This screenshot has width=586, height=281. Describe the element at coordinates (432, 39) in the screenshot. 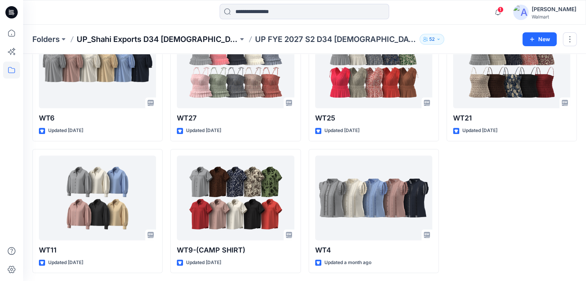

I see `button: 52` at that location.